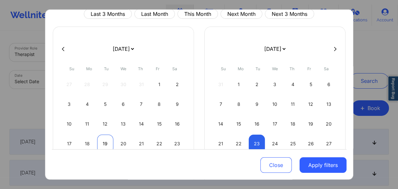  What do you see at coordinates (108, 14) in the screenshot?
I see `button: Last 3 Months` at bounding box center [108, 14].